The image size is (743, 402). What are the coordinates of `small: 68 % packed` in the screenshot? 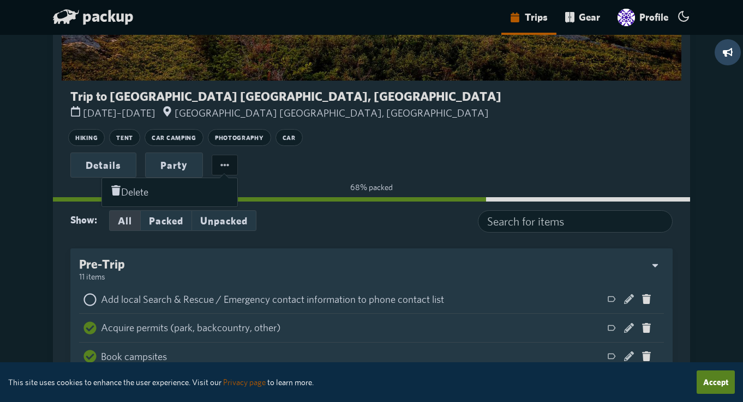 It's located at (371, 187).